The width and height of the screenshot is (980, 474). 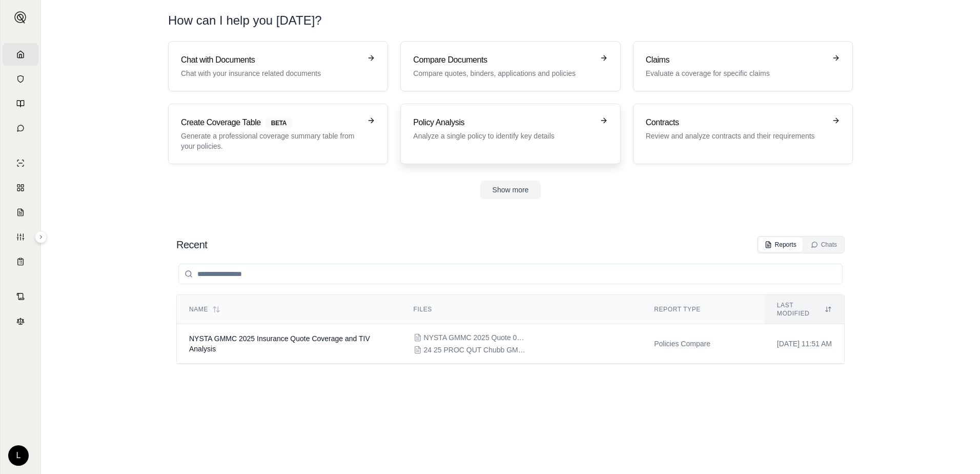 What do you see at coordinates (21, 262) in the screenshot?
I see `a: Coverage Table` at bounding box center [21, 262].